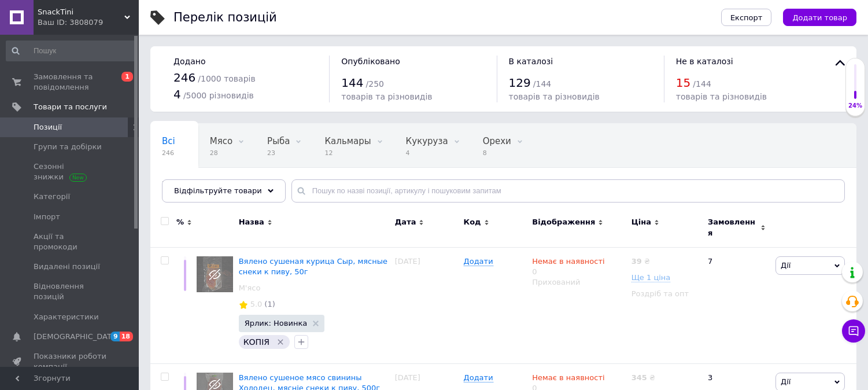 Image resolution: width=868 pixels, height=390 pixels. I want to click on div: Ваш ID: 3808079, so click(88, 23).